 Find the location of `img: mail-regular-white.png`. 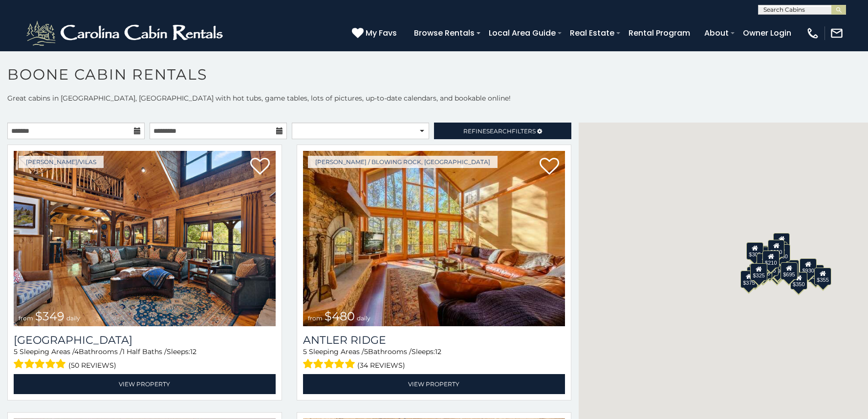

img: mail-regular-white.png is located at coordinates (837, 33).